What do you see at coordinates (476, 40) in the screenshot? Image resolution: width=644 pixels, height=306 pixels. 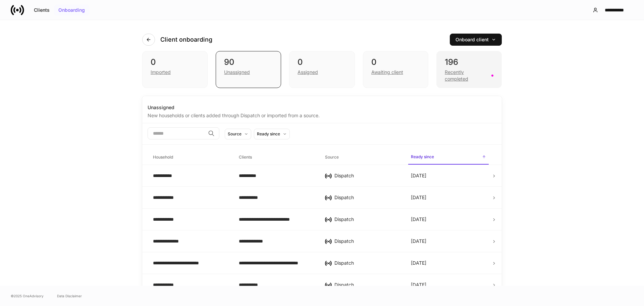 I see `div: Onboard client` at bounding box center [476, 40].